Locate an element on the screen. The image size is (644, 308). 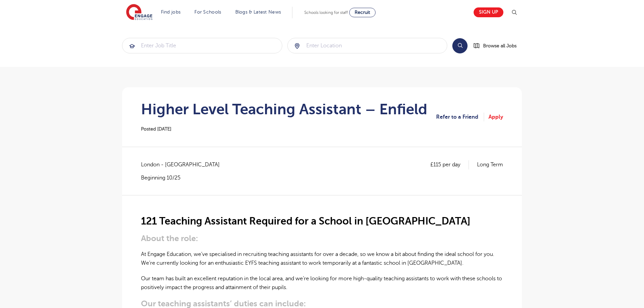
a: Blogs & Latest News is located at coordinates (258, 12).